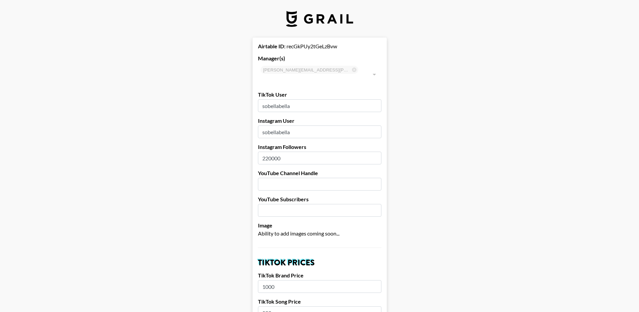 The width and height of the screenshot is (639, 312). What do you see at coordinates (320, 19) in the screenshot?
I see `img: Grail Talent Logo` at bounding box center [320, 19].